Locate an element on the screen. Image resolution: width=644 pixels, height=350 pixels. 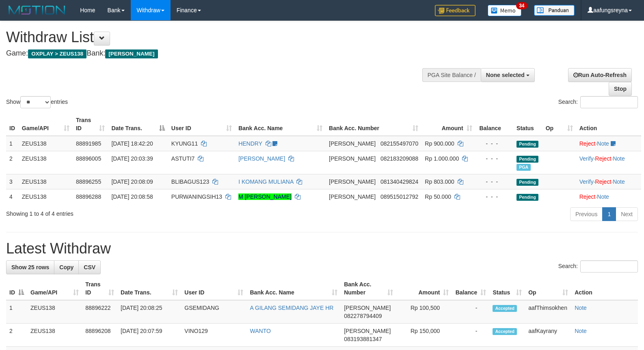
span: Show 25 rows is located at coordinates (30, 267).